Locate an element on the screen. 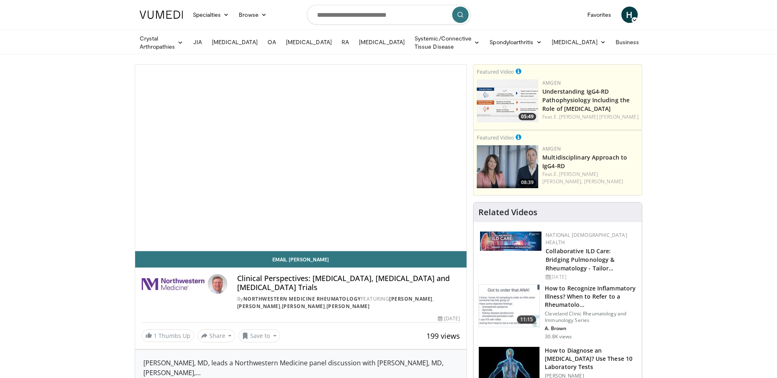  a: RA is located at coordinates (345, 42).